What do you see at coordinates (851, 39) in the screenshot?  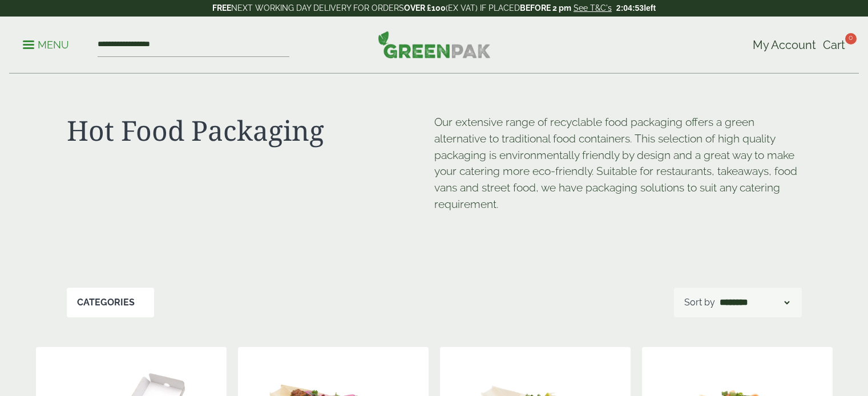 I see `span: 0` at bounding box center [851, 39].